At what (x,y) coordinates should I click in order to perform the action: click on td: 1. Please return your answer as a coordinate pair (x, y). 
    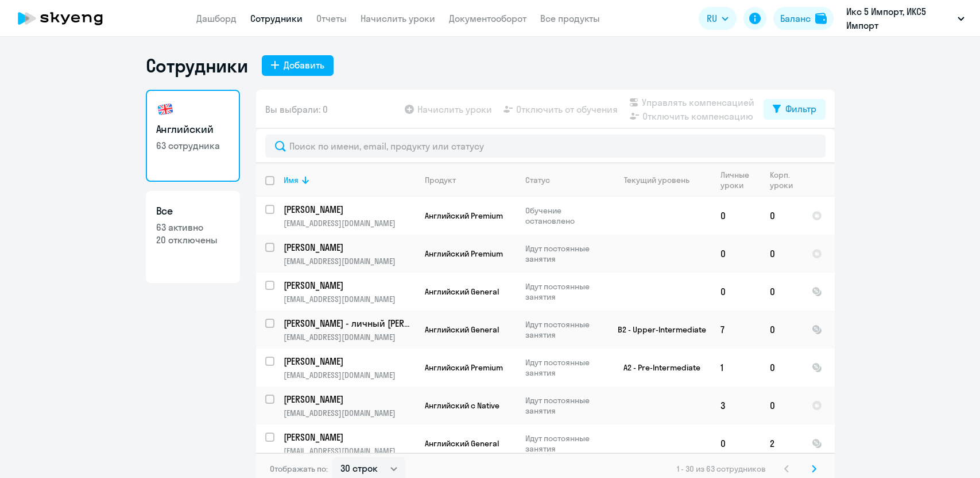
    Looking at the image, I should click on (736, 367).